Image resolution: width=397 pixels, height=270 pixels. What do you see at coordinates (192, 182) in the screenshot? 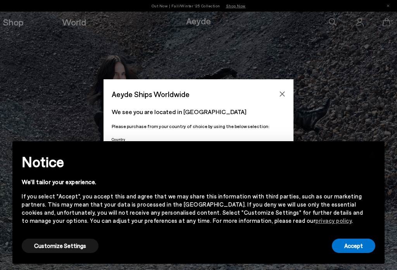
I see `div: We'll tailor your experience.` at bounding box center [192, 182].